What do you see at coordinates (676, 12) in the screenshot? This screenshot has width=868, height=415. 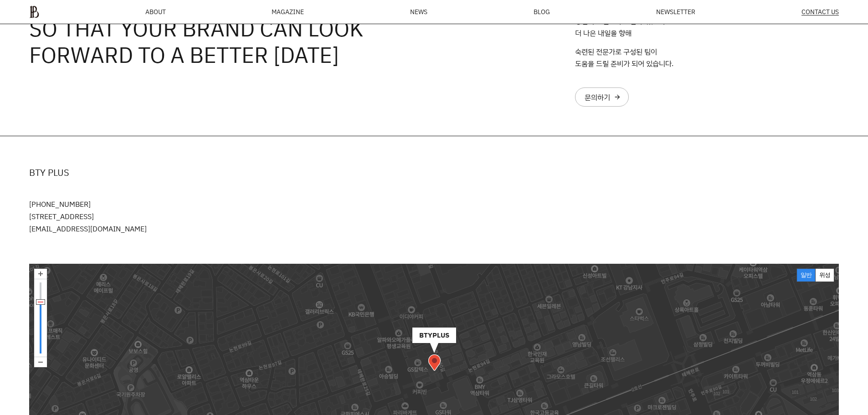 I see `span: NEWSLETTER` at bounding box center [676, 12].